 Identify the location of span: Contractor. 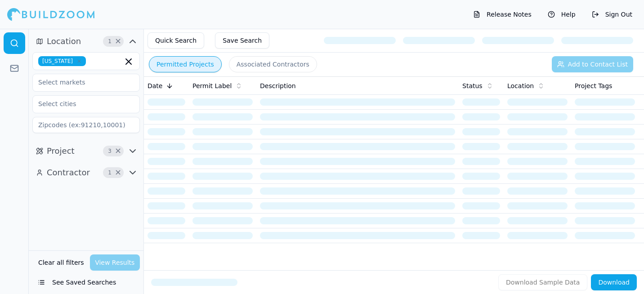
(69, 173).